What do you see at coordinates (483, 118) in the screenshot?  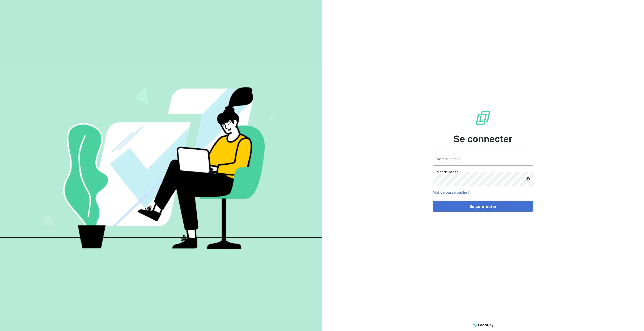 I see `img: Logo LeanPay` at bounding box center [483, 118].